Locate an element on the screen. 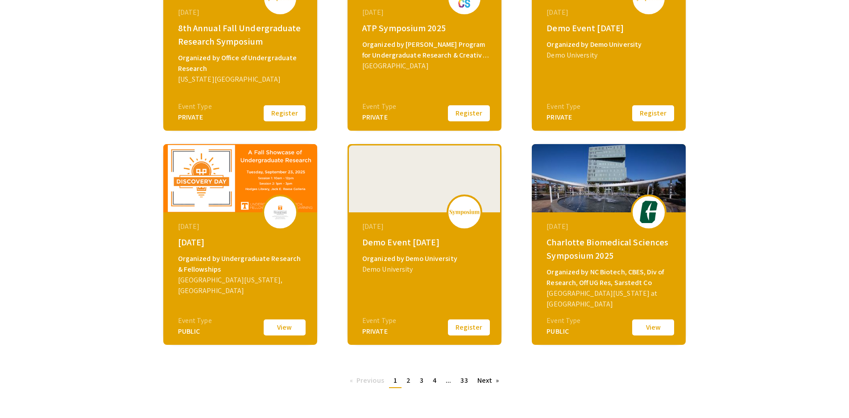 The height and width of the screenshot is (418, 849). div: 8th Annual Fall Undergraduate Research Symposium is located at coordinates (241, 35).